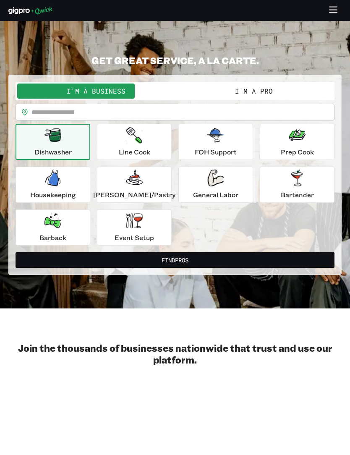 This screenshot has height=455, width=350. What do you see at coordinates (175, 354) in the screenshot?
I see `h2: Join the thousands of businesses nationwide that trust and use our platform.` at bounding box center [175, 354].